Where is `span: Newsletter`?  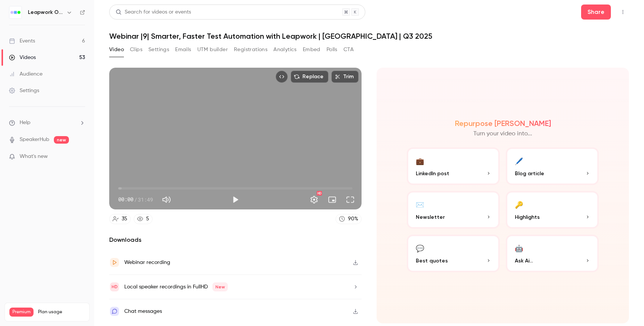 span: Newsletter is located at coordinates (431, 217).